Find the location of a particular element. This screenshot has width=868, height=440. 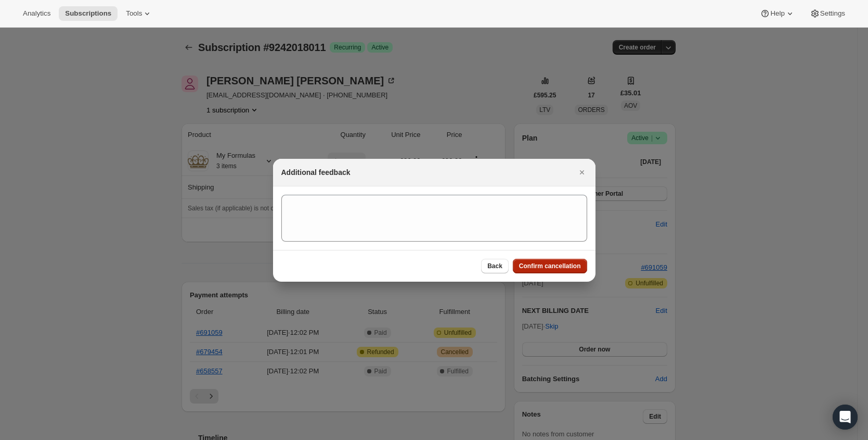

button: Tools is located at coordinates (139, 14).